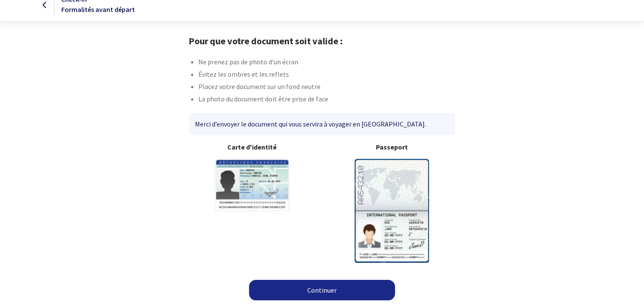 The image size is (644, 305). Describe the element at coordinates (392, 211) in the screenshot. I see `img: illuPasseport.svg` at that location.